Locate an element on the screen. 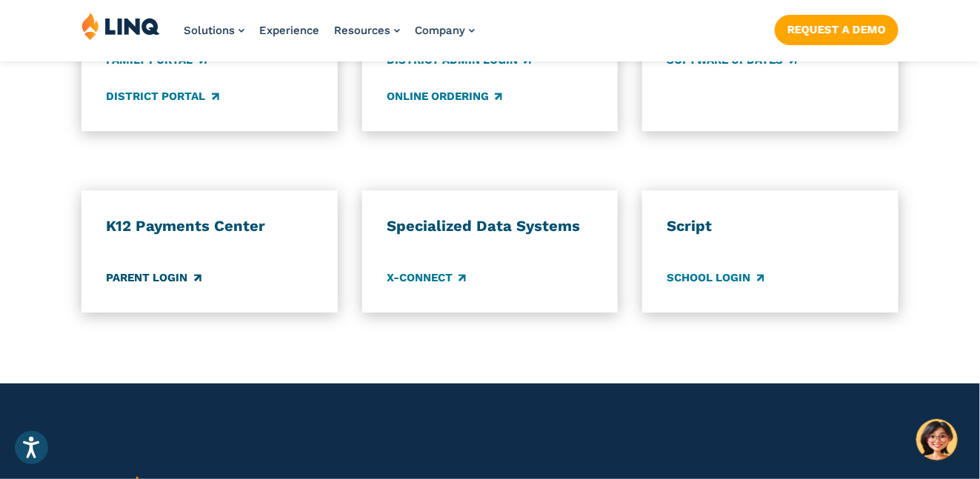 This screenshot has height=479, width=980. nav: Primary Navigation is located at coordinates (329, 37).